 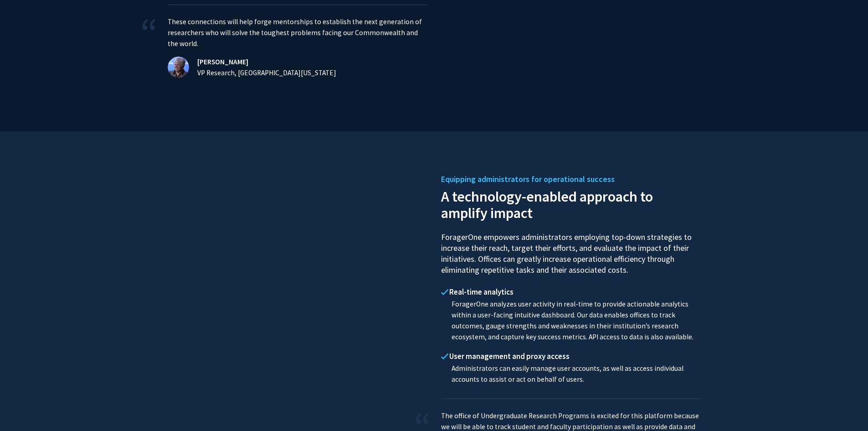 I want to click on img: Lisa Cassis, so click(x=178, y=67).